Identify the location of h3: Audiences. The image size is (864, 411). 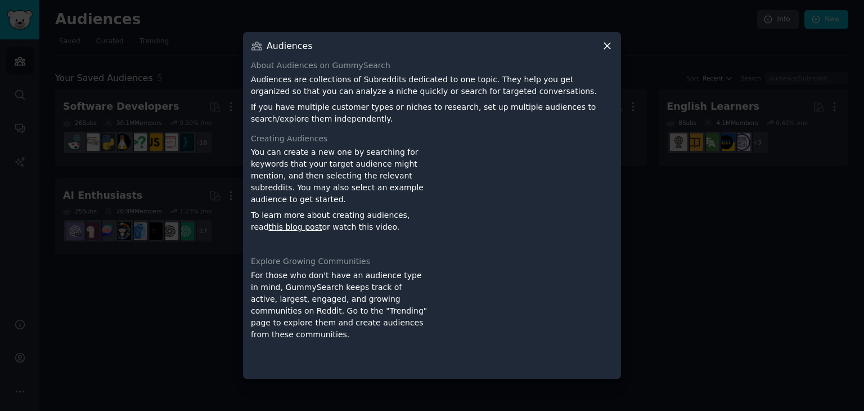
(289, 46).